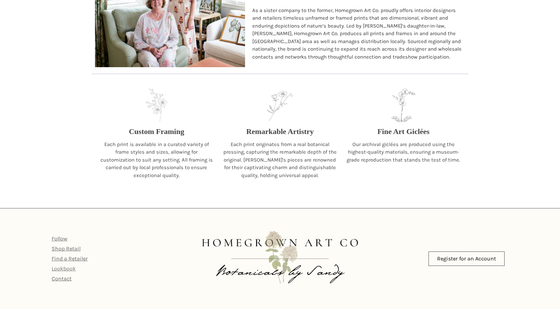 The height and width of the screenshot is (309, 560). What do you see at coordinates (466, 259) in the screenshot?
I see `div: Register for an Account` at bounding box center [466, 259].